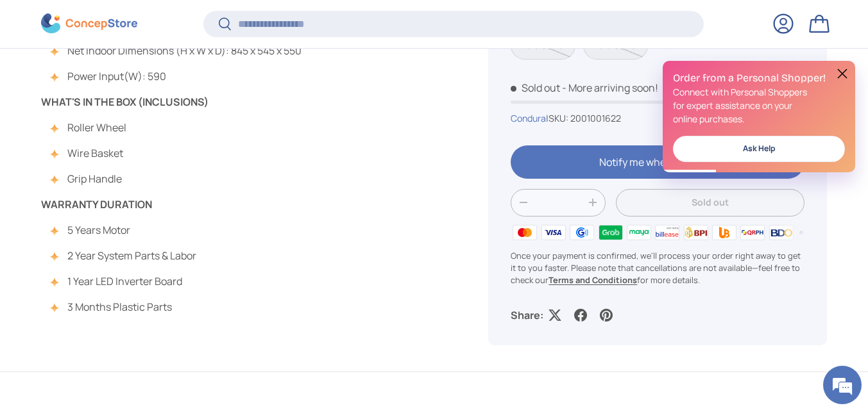 The height and width of the screenshot is (417, 868). Describe the element at coordinates (524, 232) in the screenshot. I see `img: master` at that location.